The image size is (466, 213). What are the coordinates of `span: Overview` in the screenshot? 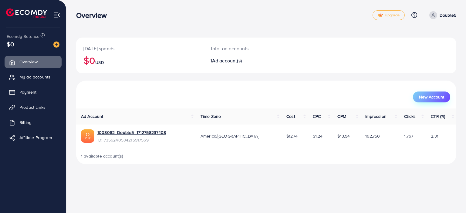 It's located at (29, 62).